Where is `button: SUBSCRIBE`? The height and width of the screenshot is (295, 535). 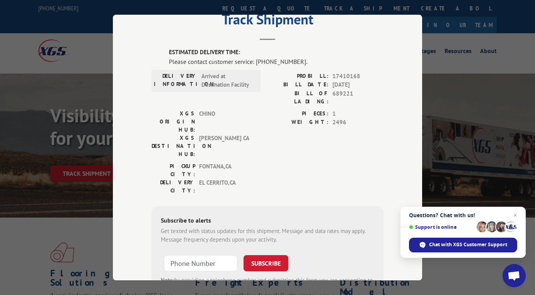
button: SUBSCRIBE is located at coordinates (266, 263).